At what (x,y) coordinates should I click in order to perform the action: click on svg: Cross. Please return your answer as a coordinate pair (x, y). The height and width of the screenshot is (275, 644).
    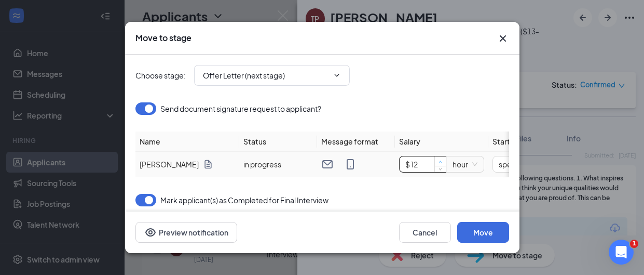
    Looking at the image, I should click on (503, 38).